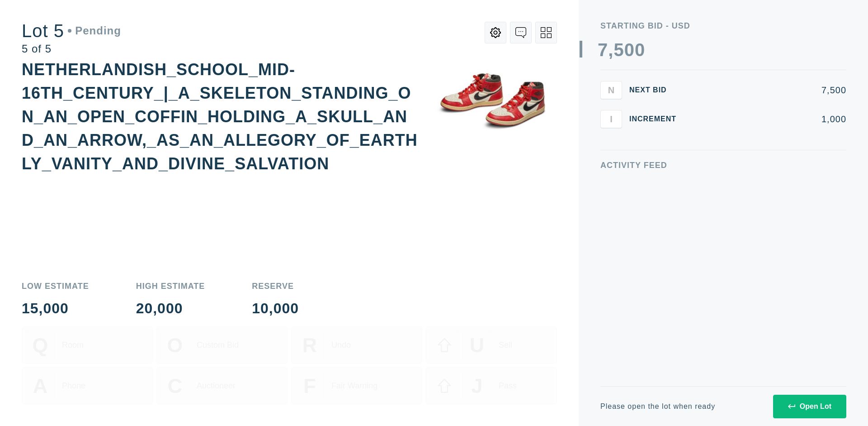 Image resolution: width=868 pixels, height=426 pixels. What do you see at coordinates (611, 118) in the screenshot?
I see `span: I` at bounding box center [611, 118].